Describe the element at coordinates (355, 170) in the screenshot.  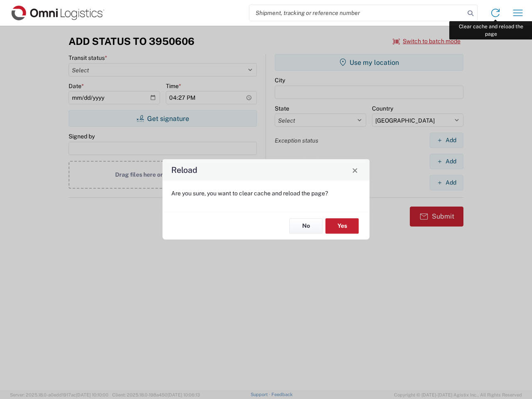
I see `button: Close` at that location.